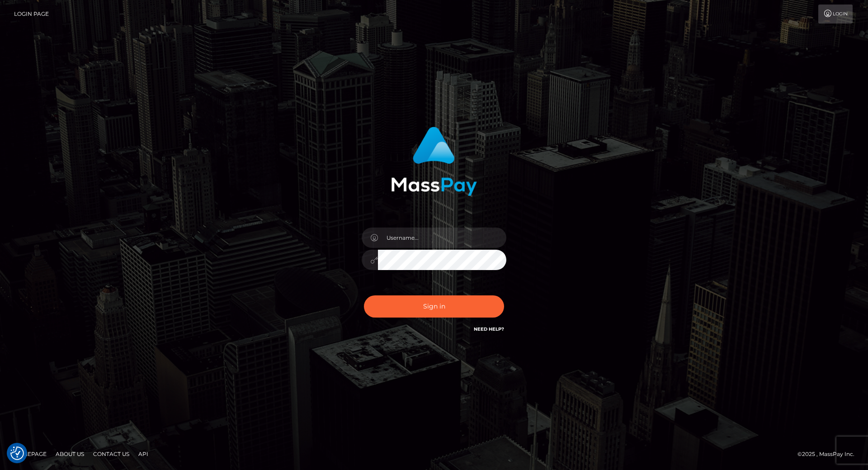  I want to click on img: Revisit consent button, so click(17, 453).